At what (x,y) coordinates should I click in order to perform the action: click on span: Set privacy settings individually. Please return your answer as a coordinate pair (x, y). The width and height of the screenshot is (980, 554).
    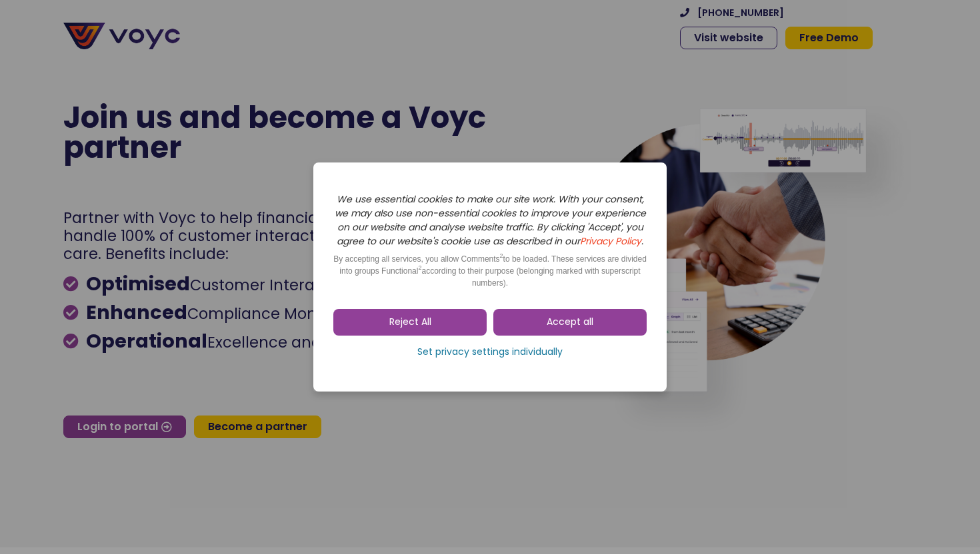
    Looking at the image, I should click on (490, 352).